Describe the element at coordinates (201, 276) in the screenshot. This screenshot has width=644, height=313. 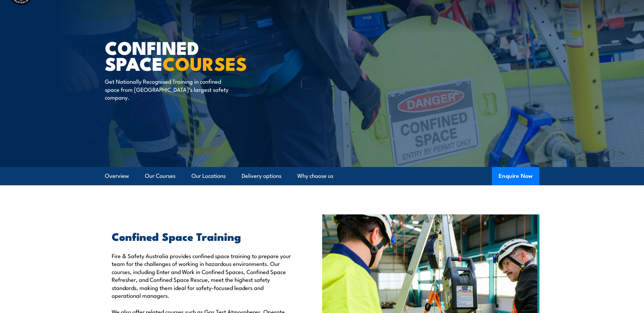
I see `p: Fire & Safety Australia provides confined space training to prepare your team for the challenges ...` at that location.